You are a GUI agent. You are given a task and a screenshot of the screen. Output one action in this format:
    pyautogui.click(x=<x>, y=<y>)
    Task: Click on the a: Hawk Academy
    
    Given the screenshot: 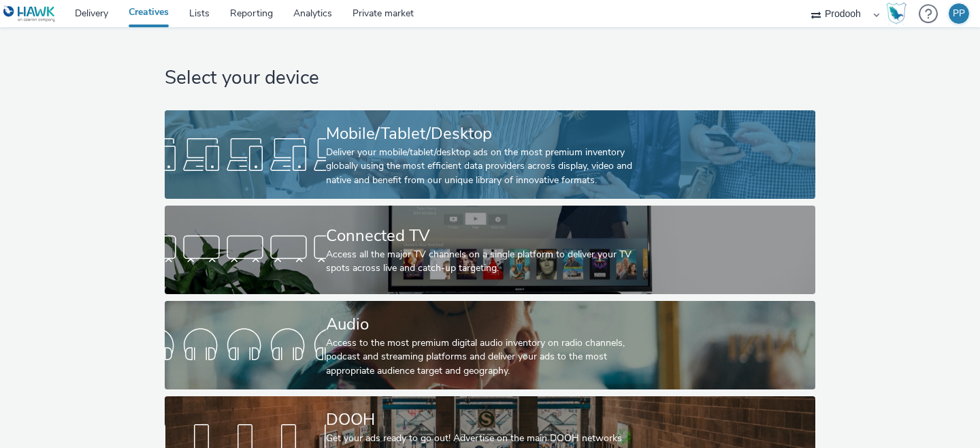 What is the action you would take?
    pyautogui.click(x=899, y=14)
    